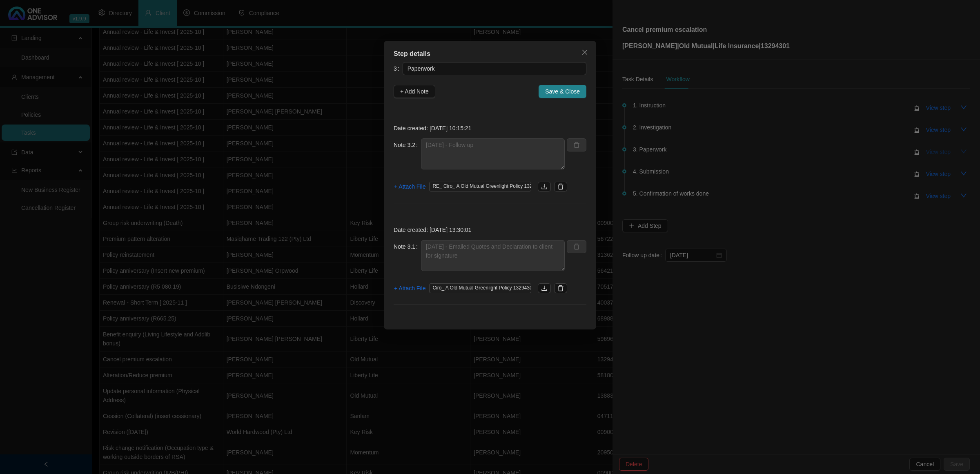 This screenshot has height=474, width=980. Describe the element at coordinates (407, 246) in the screenshot. I see `label: Note 3.1` at that location.